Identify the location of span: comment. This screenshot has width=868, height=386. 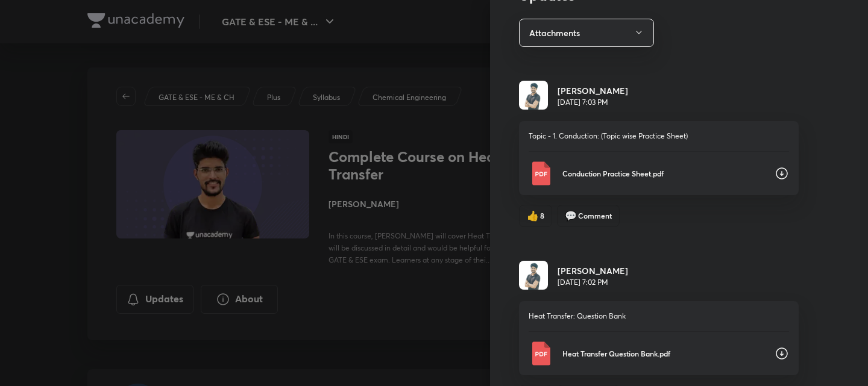
(571, 216).